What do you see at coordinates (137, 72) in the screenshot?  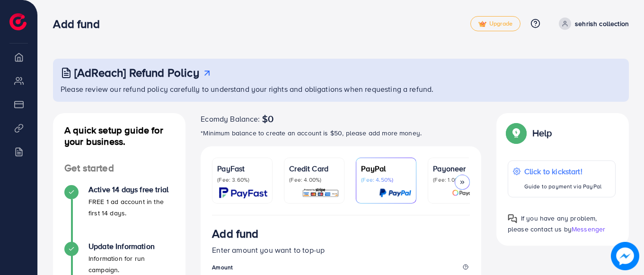 I see `h3: [AdReach] Refund Policy` at bounding box center [137, 72].